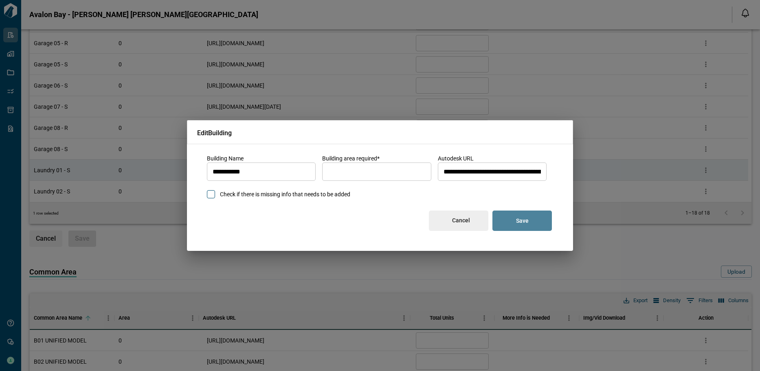 The width and height of the screenshot is (760, 371). I want to click on span: Building Name, so click(225, 158).